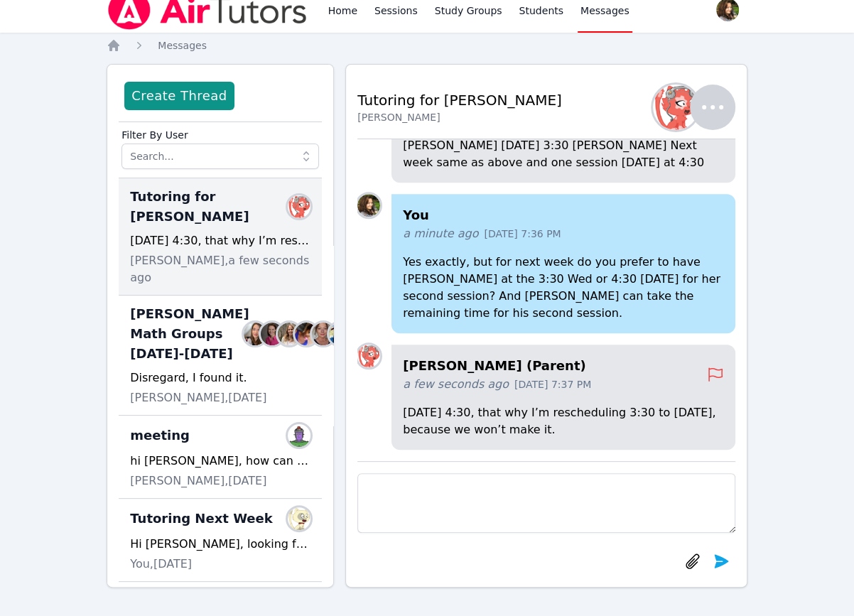 This screenshot has height=616, width=854. Describe the element at coordinates (255, 334) in the screenshot. I see `img: Sarah Benzinger` at that location.